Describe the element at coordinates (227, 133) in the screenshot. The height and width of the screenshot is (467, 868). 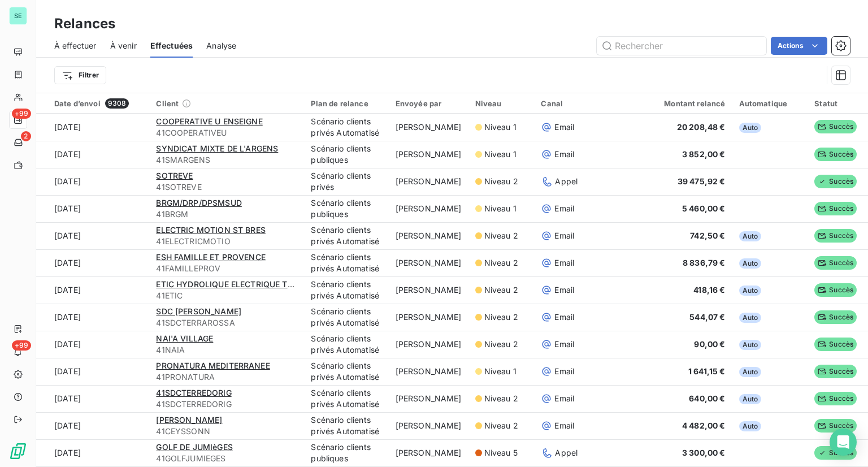
I see `span: 41COOPERATIVEU` at that location.